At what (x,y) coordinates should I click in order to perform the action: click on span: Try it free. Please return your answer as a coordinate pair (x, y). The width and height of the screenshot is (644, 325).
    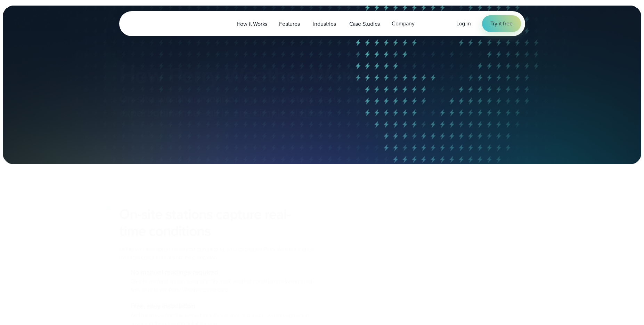
    Looking at the image, I should click on (502, 24).